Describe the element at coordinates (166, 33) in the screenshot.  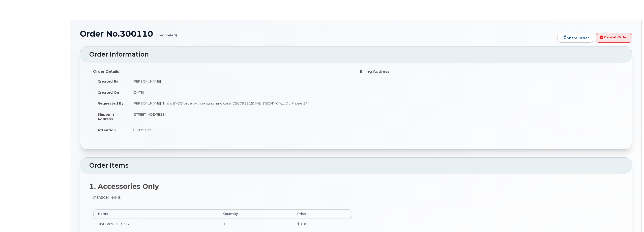
I see `small: (completed)` at that location.